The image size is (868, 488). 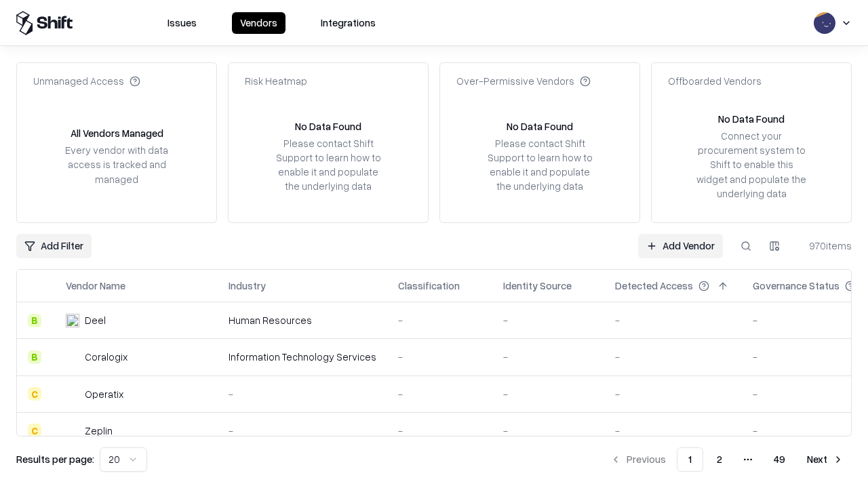 What do you see at coordinates (95, 320) in the screenshot?
I see `div: Deel` at bounding box center [95, 320].